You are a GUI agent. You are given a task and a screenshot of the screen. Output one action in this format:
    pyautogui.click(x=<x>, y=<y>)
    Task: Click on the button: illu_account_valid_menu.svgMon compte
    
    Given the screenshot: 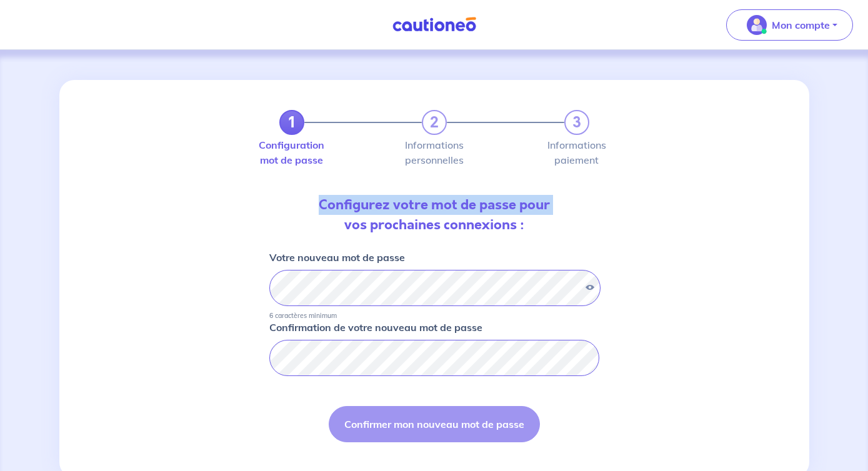 What is the action you would take?
    pyautogui.click(x=789, y=25)
    